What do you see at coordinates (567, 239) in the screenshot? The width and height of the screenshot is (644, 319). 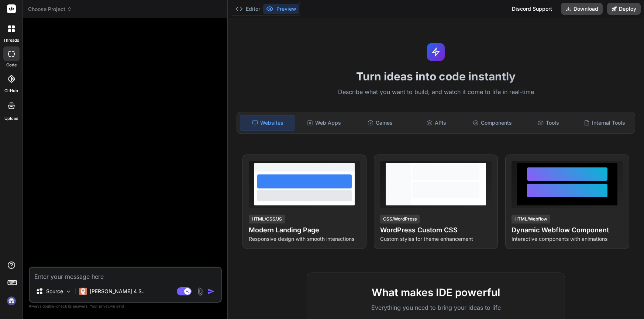 I see `p: Interactive components with animations` at bounding box center [567, 239].